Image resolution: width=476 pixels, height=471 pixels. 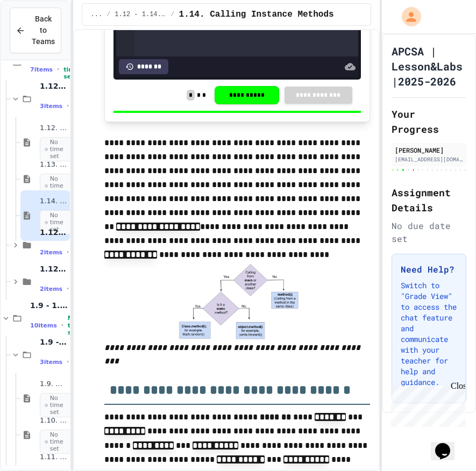 What do you see at coordinates (54, 269) in the screenshot?
I see `span: 1.12 - 1.14. | Practice Labs` at bounding box center [54, 269].